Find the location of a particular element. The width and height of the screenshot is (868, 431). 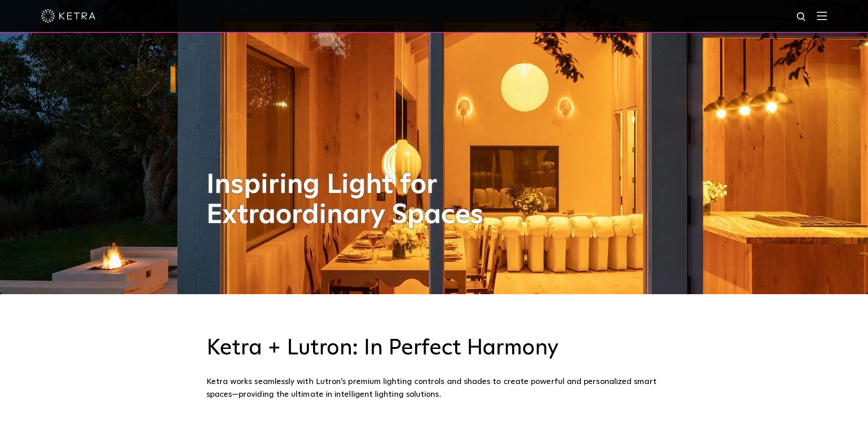

h1: Inspiring Light for Extraordinary Spaces is located at coordinates (355, 200).